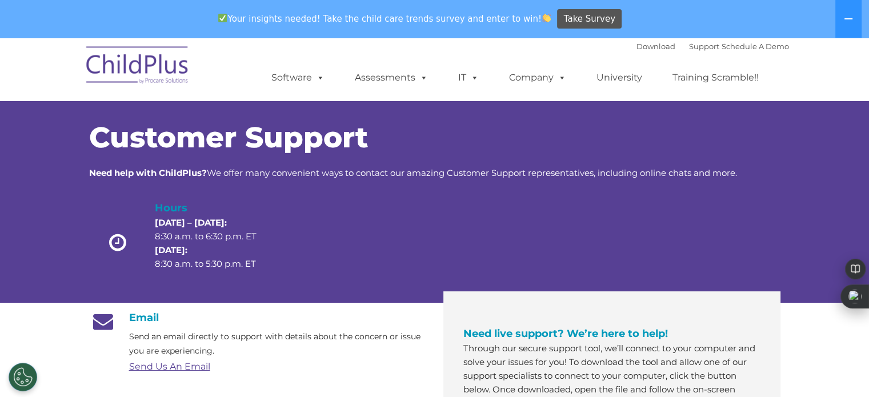 The height and width of the screenshot is (397, 869). I want to click on a: University, so click(619, 78).